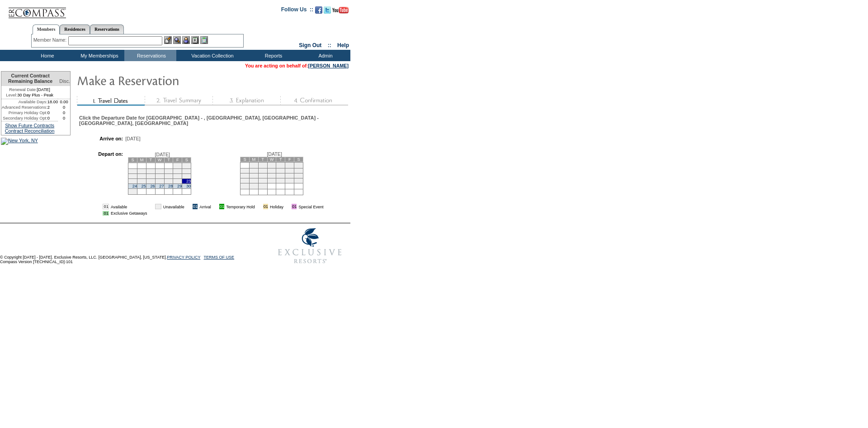 The width and height of the screenshot is (868, 428). I want to click on span: Disc., so click(65, 81).